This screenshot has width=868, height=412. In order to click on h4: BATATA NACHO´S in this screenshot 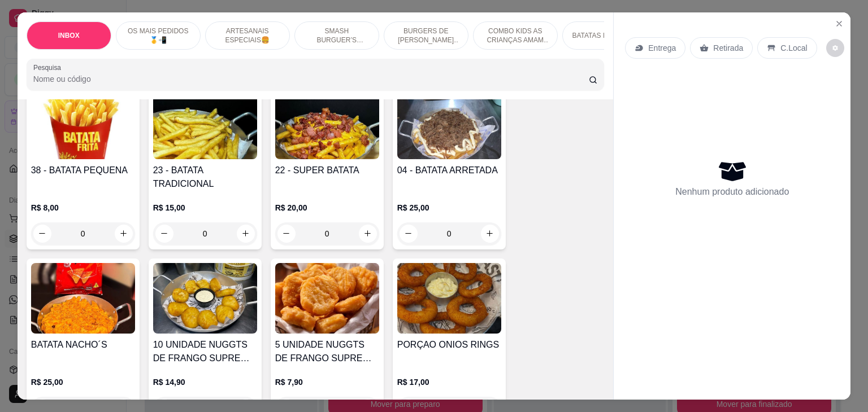, I will do `click(83, 345)`.